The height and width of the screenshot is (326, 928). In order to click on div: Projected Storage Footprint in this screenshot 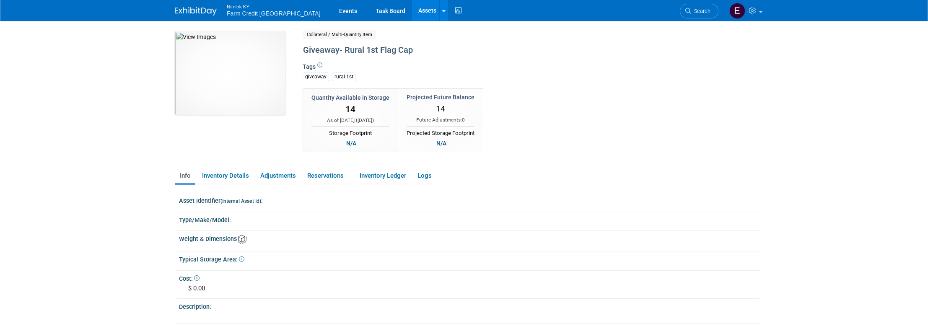, I will do `click(441, 132)`.